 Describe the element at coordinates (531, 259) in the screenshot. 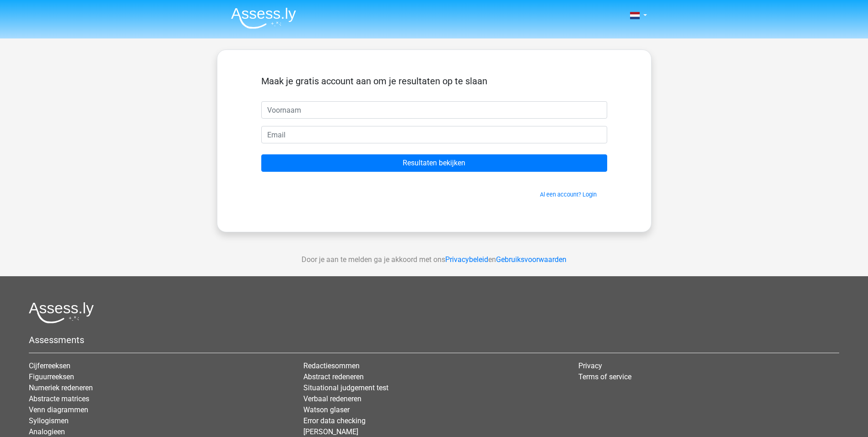

I see `a: Gebruiksvoorwaarden` at that location.